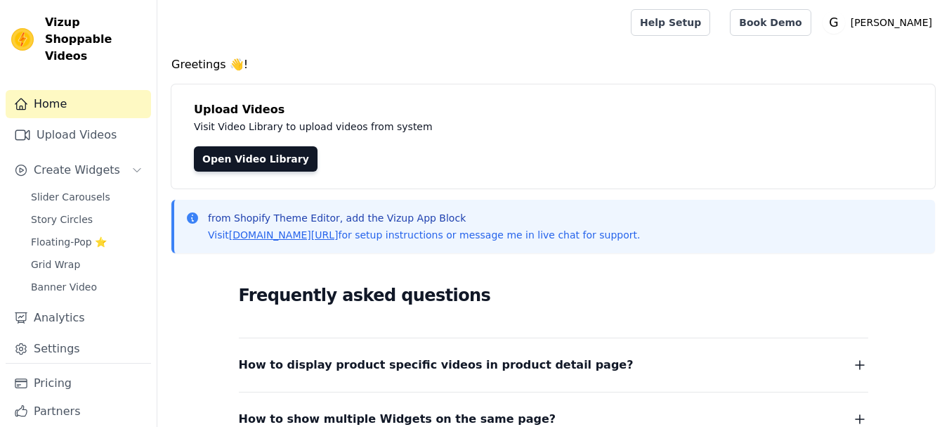  I want to click on button: Create Widgets, so click(78, 170).